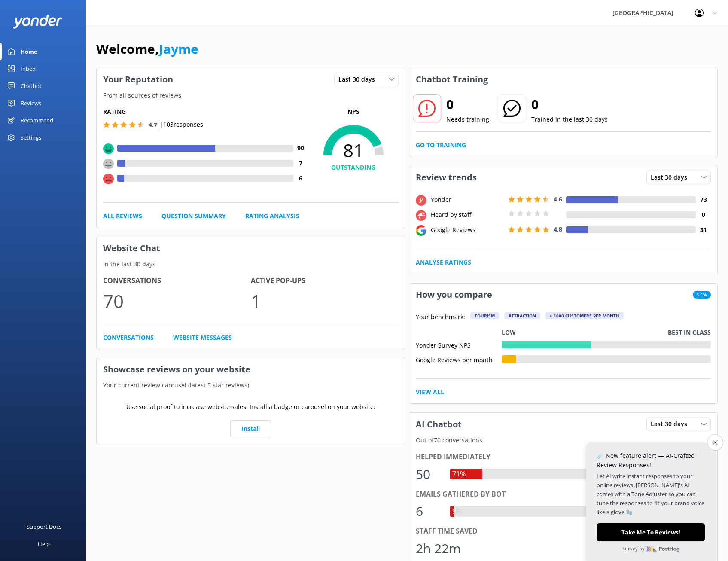  I want to click on h4: OUTSTANDING, so click(354, 168).